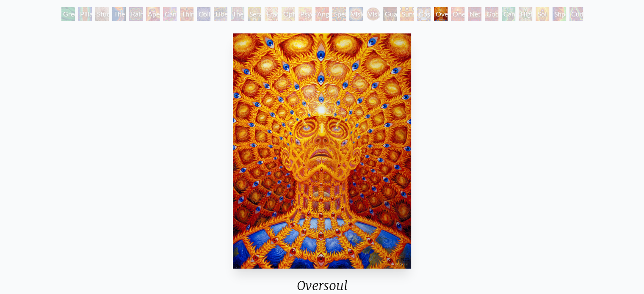  Describe the element at coordinates (186, 14) in the screenshot. I see `div: Third Eye Tears of Joy` at that location.